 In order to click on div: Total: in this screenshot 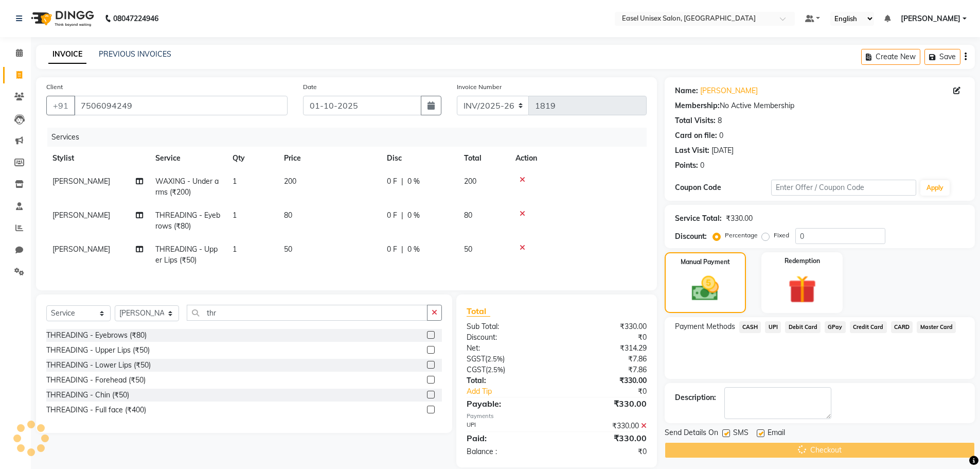, I will do `click(508, 380)`.